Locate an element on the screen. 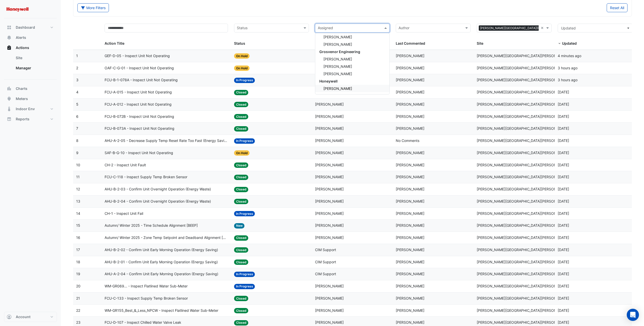 This screenshot has width=644, height=326. span: Actions is located at coordinates (23, 48).